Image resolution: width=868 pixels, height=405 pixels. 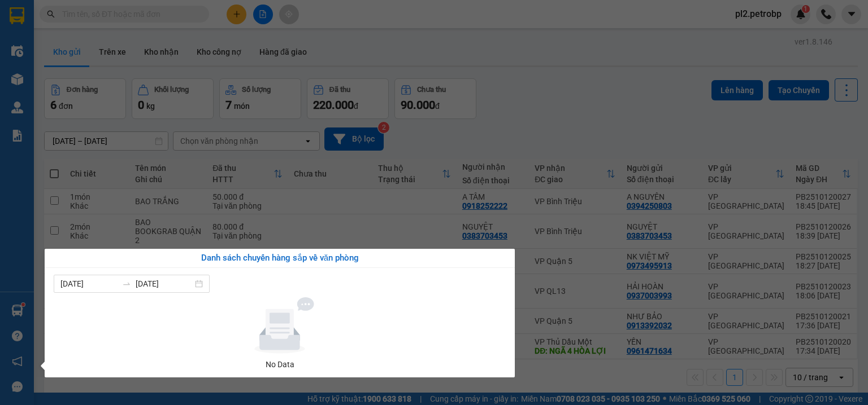 I want to click on input: Đến ngày, so click(x=164, y=284).